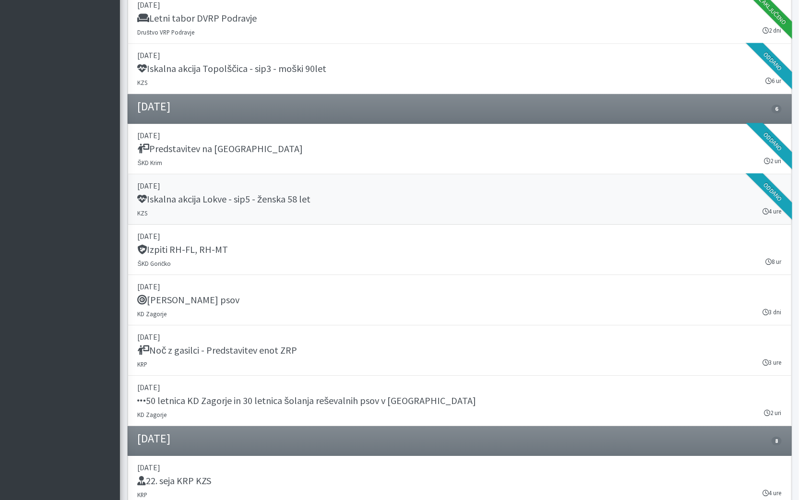 This screenshot has width=799, height=500. I want to click on small: 3 dni, so click(772, 312).